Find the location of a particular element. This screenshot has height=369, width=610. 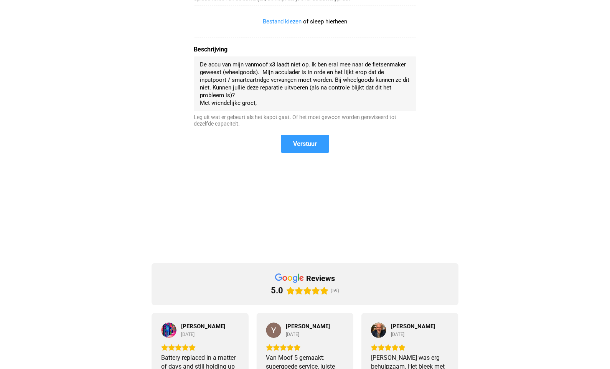

button: Verstuur is located at coordinates (305, 144).